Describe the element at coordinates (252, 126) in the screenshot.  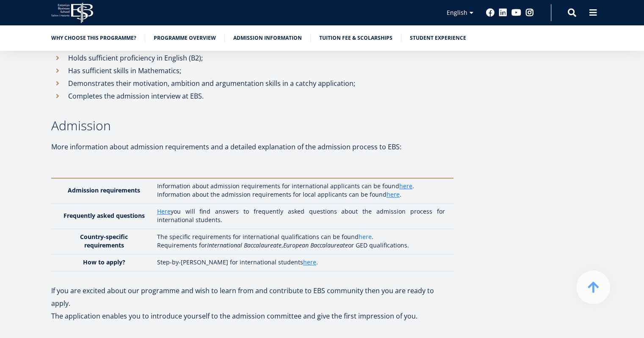
I see `h3: Admission` at that location.